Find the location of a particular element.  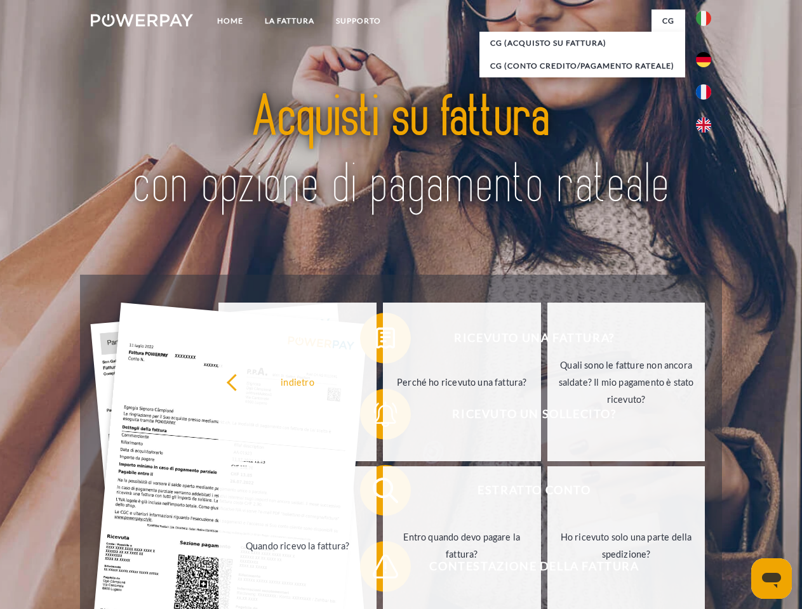

a: CG is located at coordinates (668, 21).